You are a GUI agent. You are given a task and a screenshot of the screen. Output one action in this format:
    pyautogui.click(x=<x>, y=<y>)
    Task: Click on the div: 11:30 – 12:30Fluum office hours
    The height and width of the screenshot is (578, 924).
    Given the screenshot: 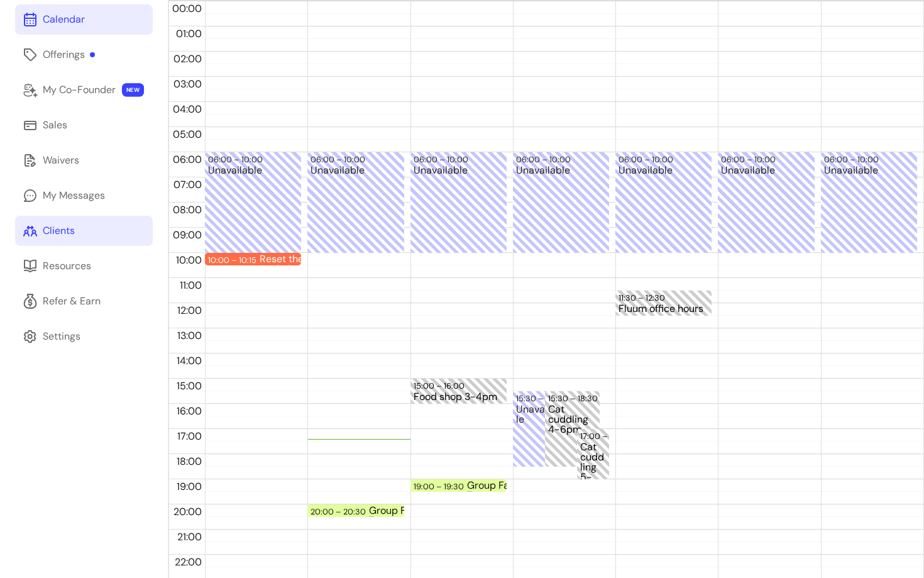 What is the action you would take?
    pyautogui.click(x=663, y=303)
    